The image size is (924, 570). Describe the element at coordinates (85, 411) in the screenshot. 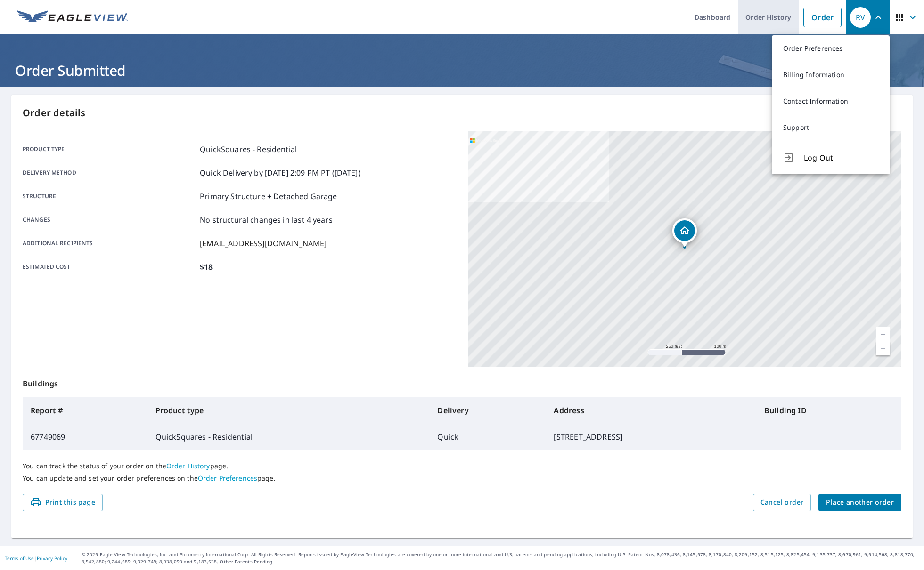

I see `th: Report #` at that location.